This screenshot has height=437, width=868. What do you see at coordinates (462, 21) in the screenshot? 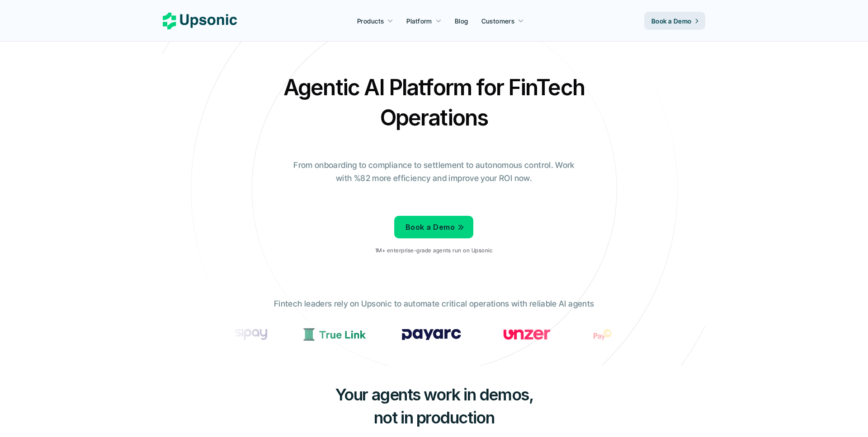
I see `p: Blog` at bounding box center [462, 21].